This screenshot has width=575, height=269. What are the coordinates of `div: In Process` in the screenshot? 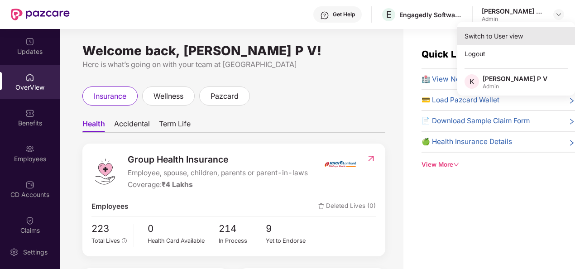 It's located at (242, 241).